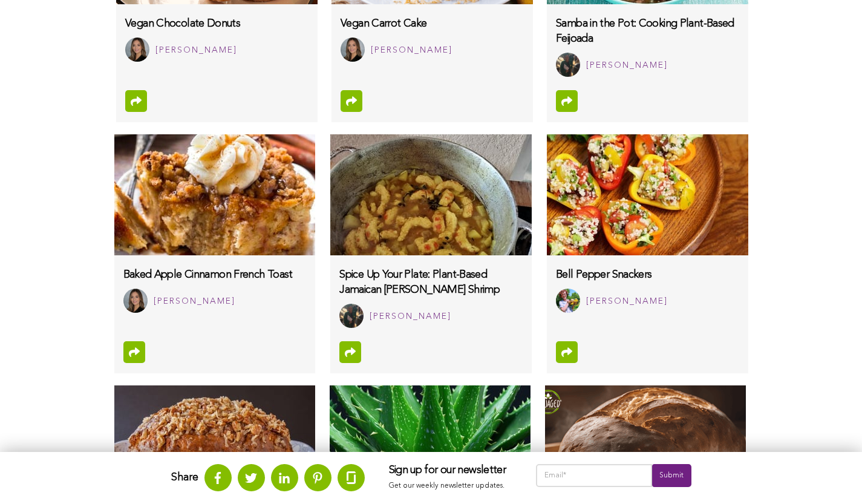  I want to click on input: Email*, so click(594, 475).